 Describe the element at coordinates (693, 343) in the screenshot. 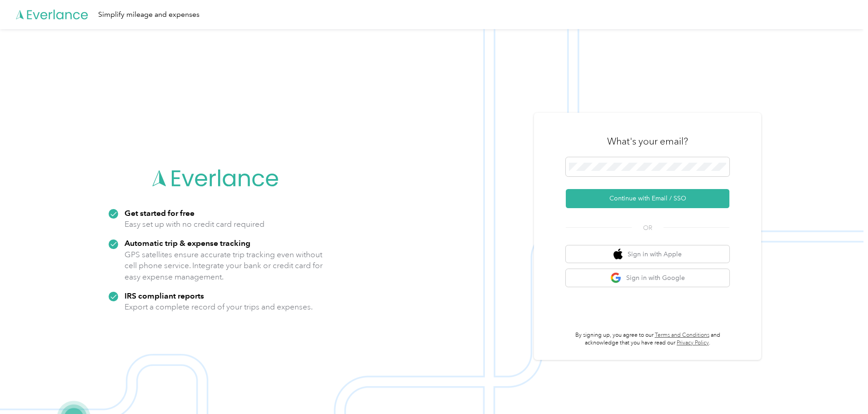

I see `a: Privacy Policy` at that location.